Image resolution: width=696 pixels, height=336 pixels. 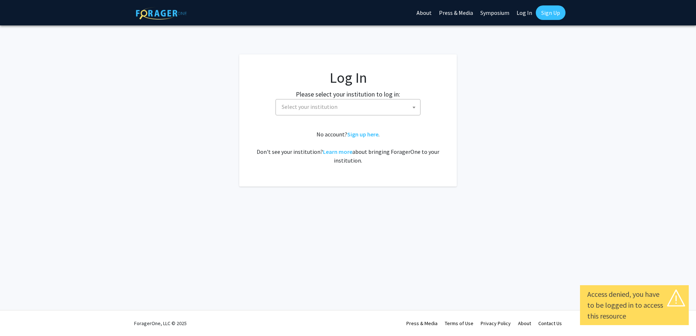 I want to click on a: Press & Media, so click(x=422, y=323).